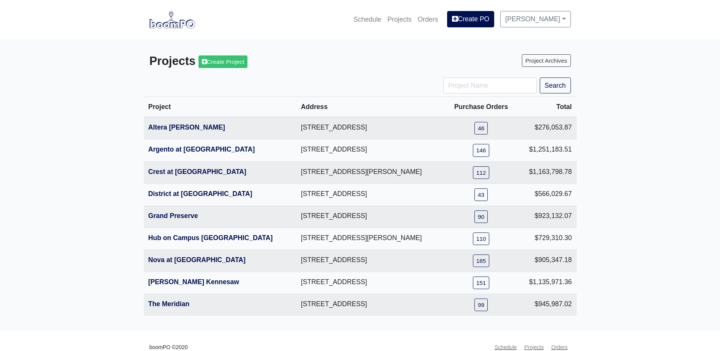  I want to click on a: 90, so click(481, 216).